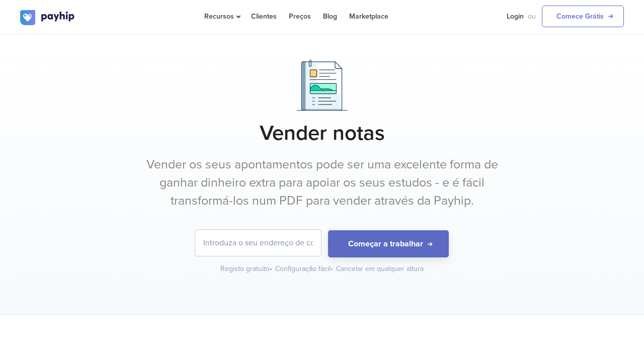 This screenshot has height=362, width=644. I want to click on div: Cancelar em qualquer altura, so click(380, 269).